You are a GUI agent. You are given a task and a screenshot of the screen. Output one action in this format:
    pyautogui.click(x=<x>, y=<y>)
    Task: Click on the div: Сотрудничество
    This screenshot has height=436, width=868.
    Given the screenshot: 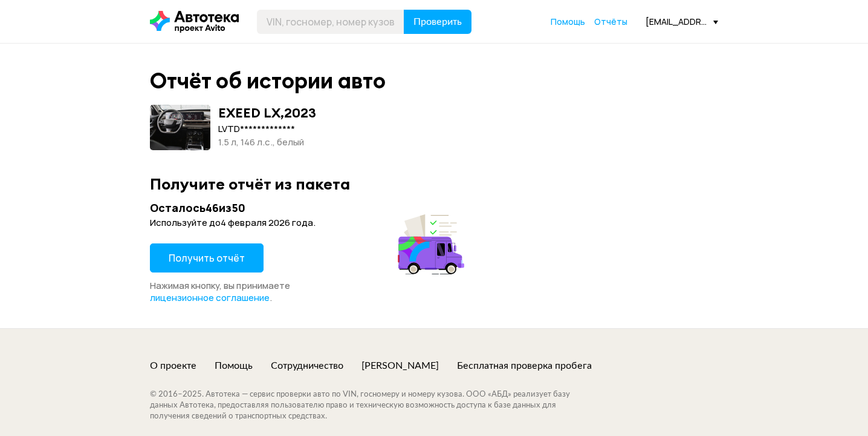 What is the action you would take?
    pyautogui.click(x=307, y=365)
    